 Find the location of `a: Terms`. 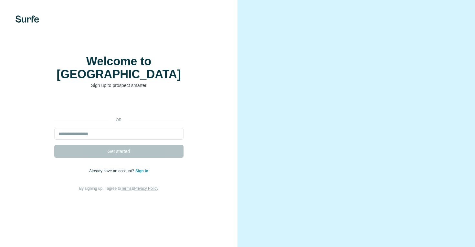

a: Terms is located at coordinates (126, 188).